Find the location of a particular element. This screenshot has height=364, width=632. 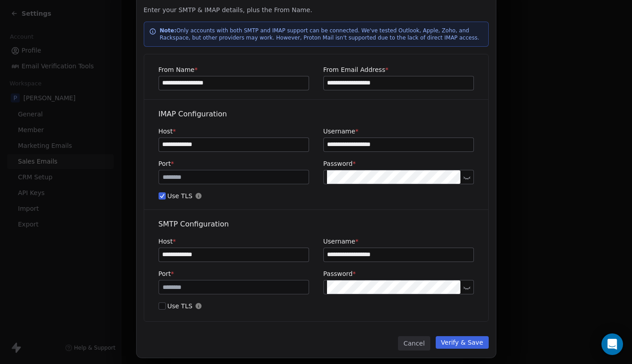

button: Verify & Save is located at coordinates (462, 342).